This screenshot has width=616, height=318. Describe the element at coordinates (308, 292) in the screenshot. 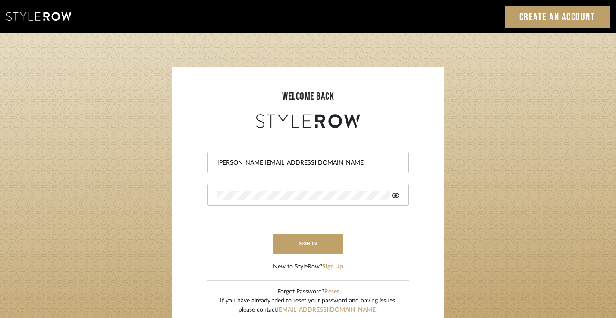

I see `div: Forgot Password?` at that location.